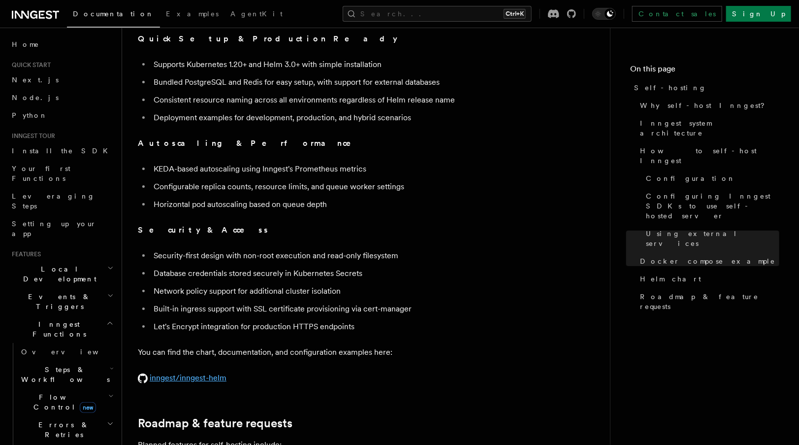 The image size is (799, 445). Describe the element at coordinates (341, 187) in the screenshot. I see `li: Configurable replica counts, resource limits, and queue worker settings` at that location.